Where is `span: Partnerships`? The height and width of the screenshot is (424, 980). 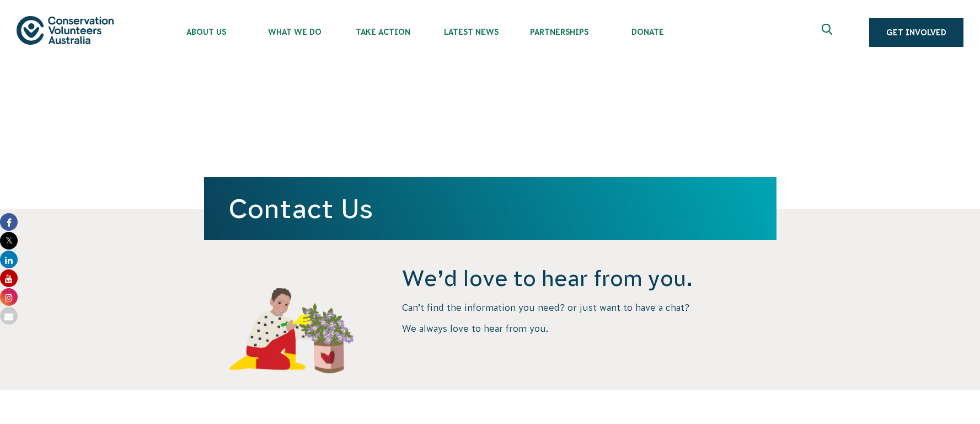
span: Partnerships is located at coordinates (559, 32).